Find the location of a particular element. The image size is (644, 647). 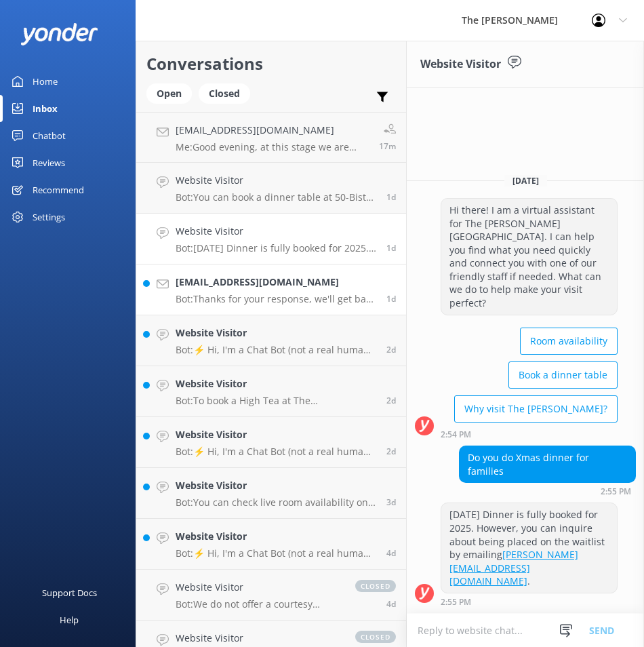

div: Home is located at coordinates (45, 82).